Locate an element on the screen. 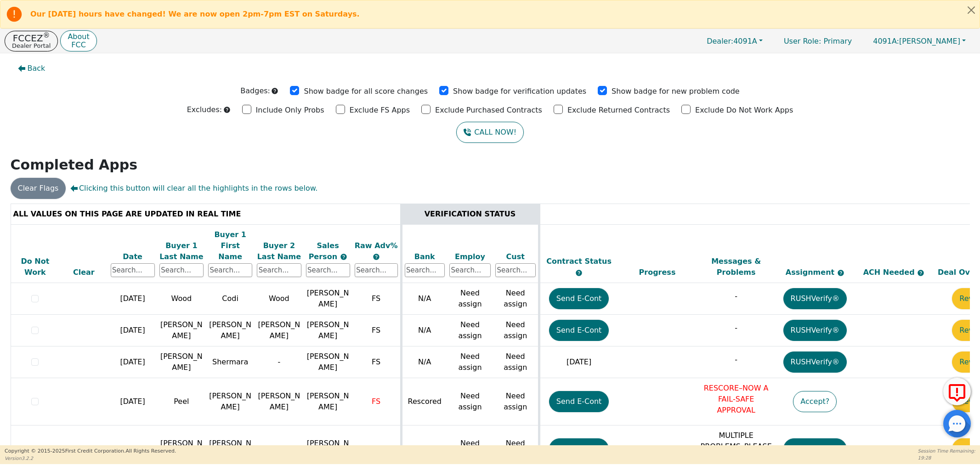 The width and height of the screenshot is (980, 465). span: Back is located at coordinates (36, 68).